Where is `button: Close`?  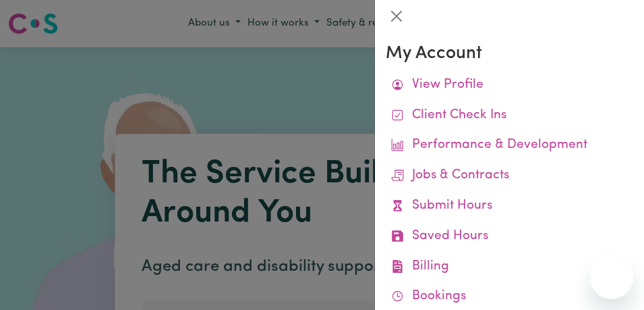
button: Close is located at coordinates (396, 16).